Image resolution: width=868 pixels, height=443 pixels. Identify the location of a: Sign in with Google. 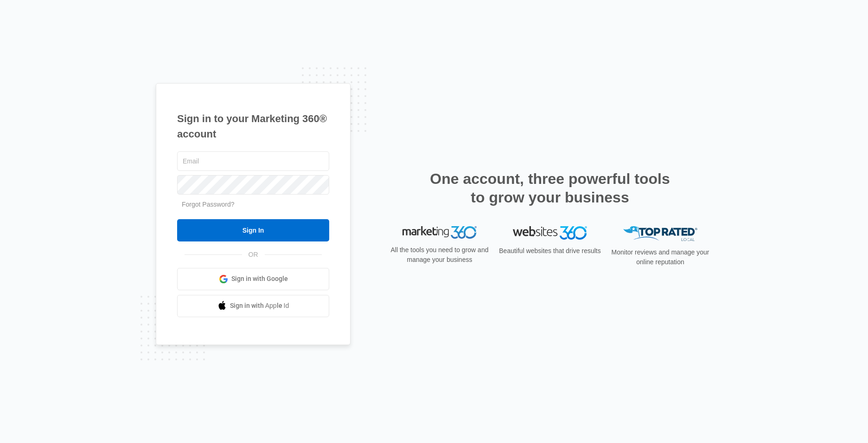
(254, 279).